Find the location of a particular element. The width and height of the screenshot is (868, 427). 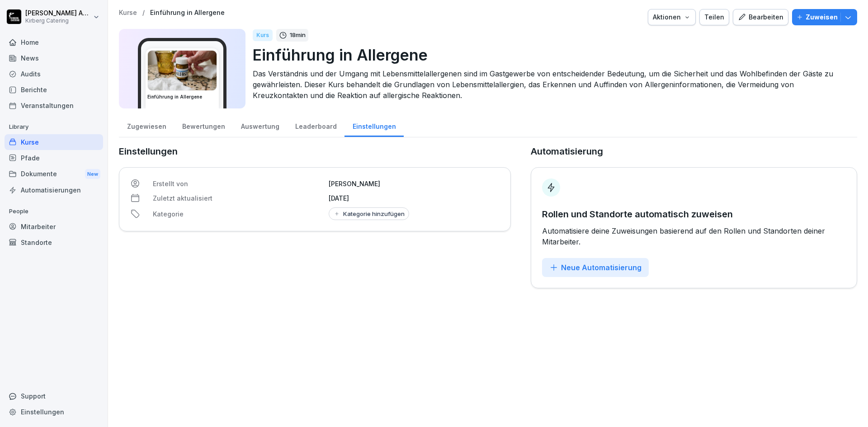

div: Zugewiesen is located at coordinates (147, 125).